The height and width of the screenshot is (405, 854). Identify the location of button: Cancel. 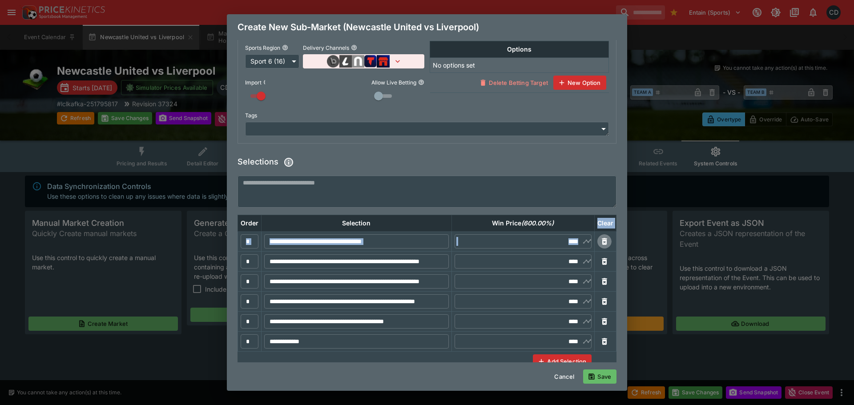
(564, 377).